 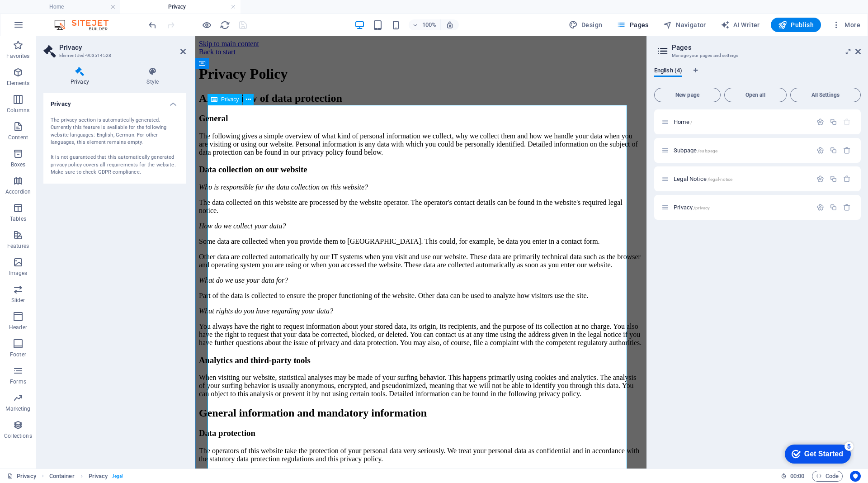 What do you see at coordinates (740, 25) in the screenshot?
I see `span: AI Writer` at bounding box center [740, 25].